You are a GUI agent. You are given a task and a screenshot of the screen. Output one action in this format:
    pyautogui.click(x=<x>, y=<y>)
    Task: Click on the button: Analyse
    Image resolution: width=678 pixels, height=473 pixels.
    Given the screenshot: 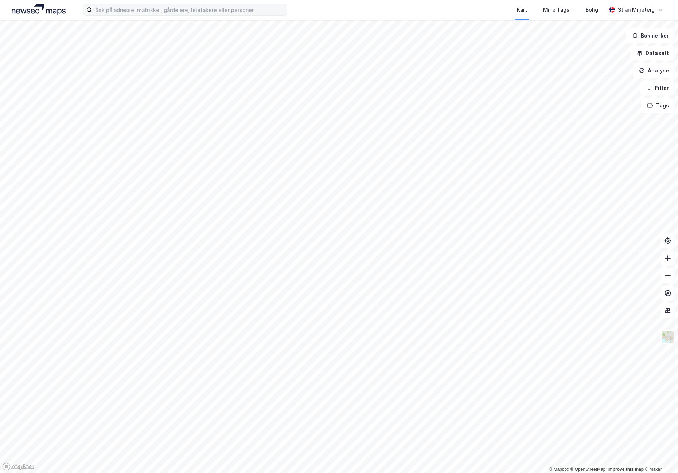 What is the action you would take?
    pyautogui.click(x=654, y=71)
    